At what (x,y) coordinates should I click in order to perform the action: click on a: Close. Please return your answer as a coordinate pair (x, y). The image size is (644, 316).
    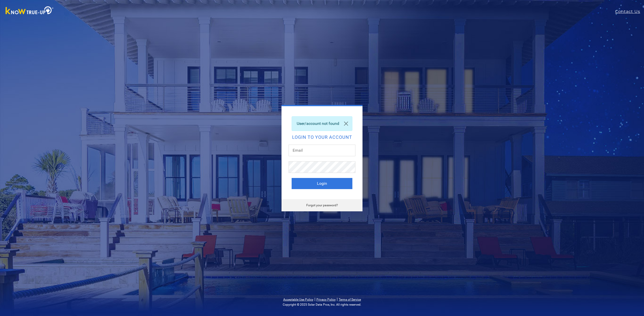
    Looking at the image, I should click on (346, 124).